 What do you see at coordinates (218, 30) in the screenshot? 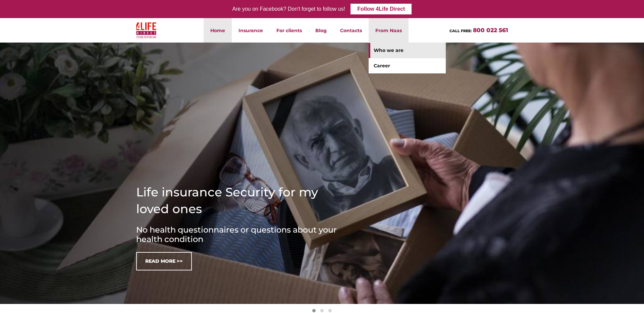
I see `font: Home` at bounding box center [218, 30].